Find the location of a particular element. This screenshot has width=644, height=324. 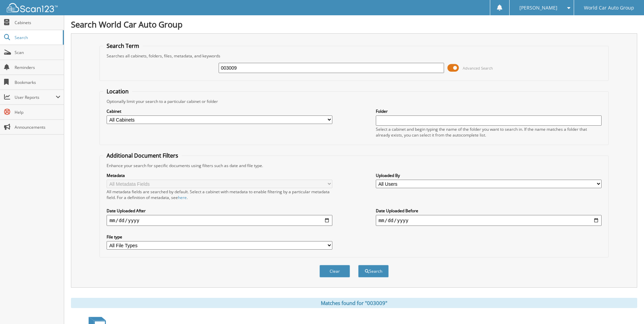

span: Announcements is located at coordinates (37, 127).